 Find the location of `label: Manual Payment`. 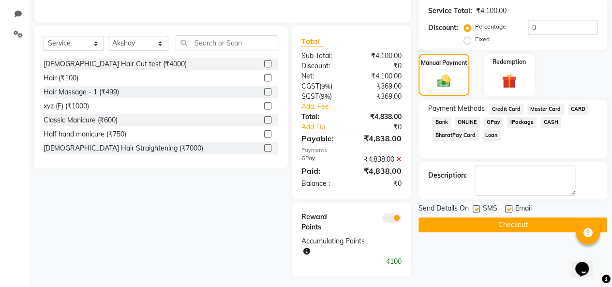

label: Manual Payment is located at coordinates (444, 63).